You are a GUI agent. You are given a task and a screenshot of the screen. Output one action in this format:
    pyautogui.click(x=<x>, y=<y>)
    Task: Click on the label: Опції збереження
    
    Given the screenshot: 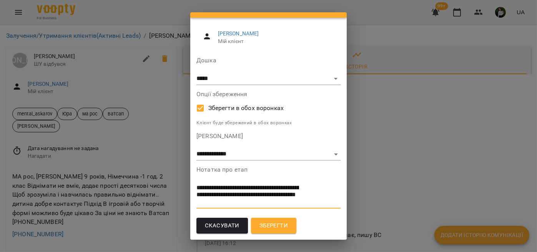 What is the action you would take?
    pyautogui.click(x=268, y=94)
    